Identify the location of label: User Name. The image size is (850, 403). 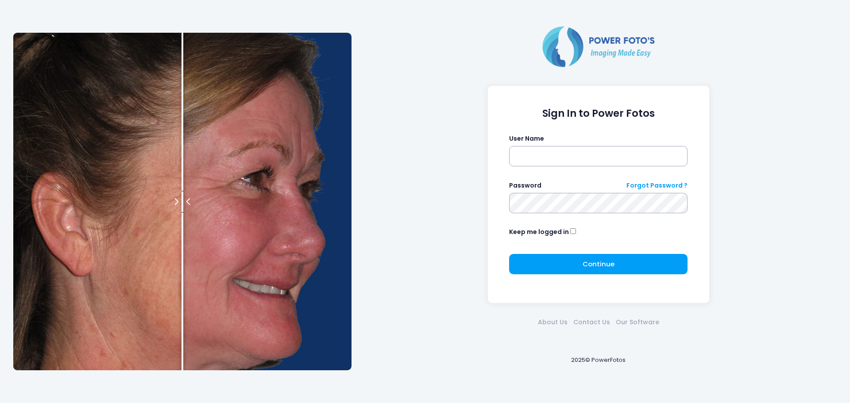
(526, 139).